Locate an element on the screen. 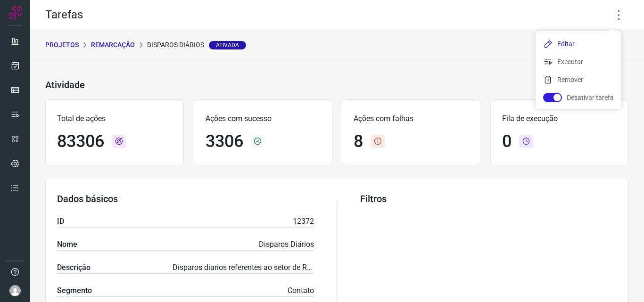  p: Ações com falhas is located at coordinates (411, 119).